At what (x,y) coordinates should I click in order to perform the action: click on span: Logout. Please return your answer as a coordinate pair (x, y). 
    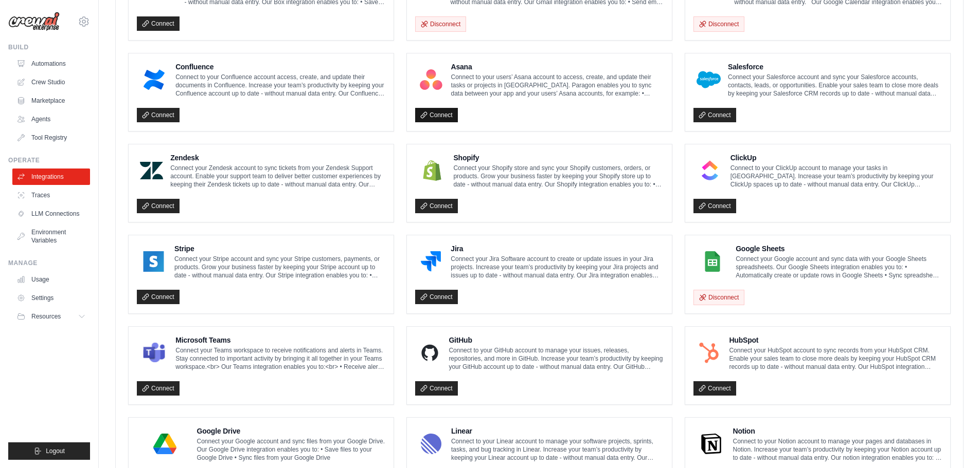
    Looking at the image, I should click on (55, 452).